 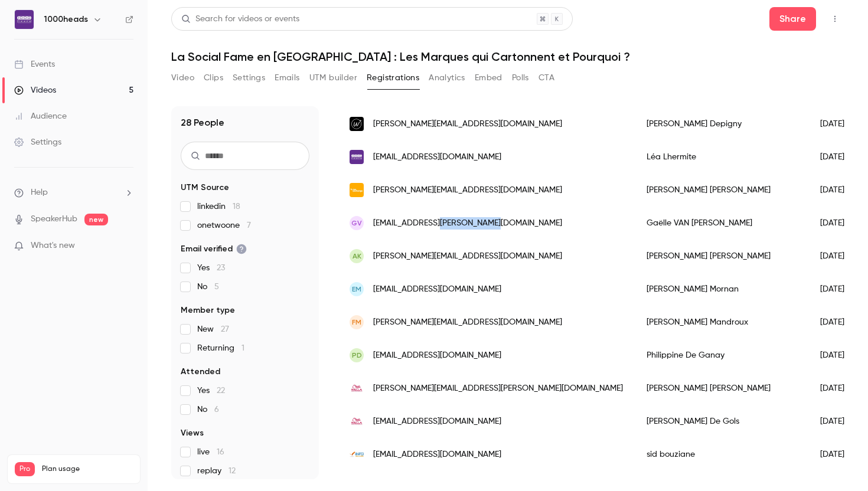 What do you see at coordinates (221, 268) in the screenshot?
I see `span: 23` at bounding box center [221, 268].